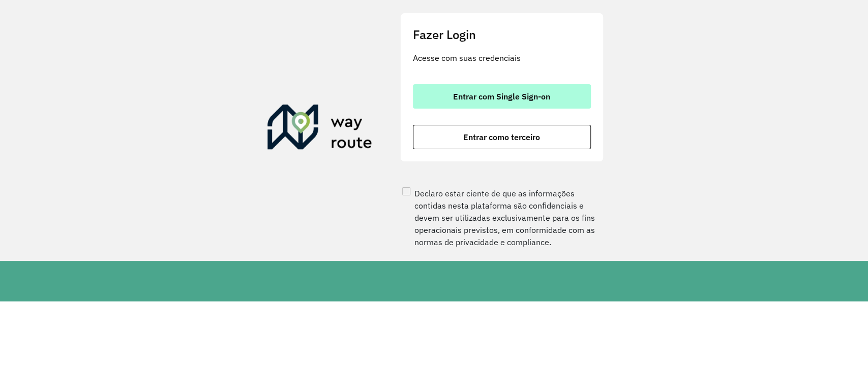  What do you see at coordinates (502, 58) in the screenshot?
I see `p: Acesse com suas credenciais` at bounding box center [502, 58].